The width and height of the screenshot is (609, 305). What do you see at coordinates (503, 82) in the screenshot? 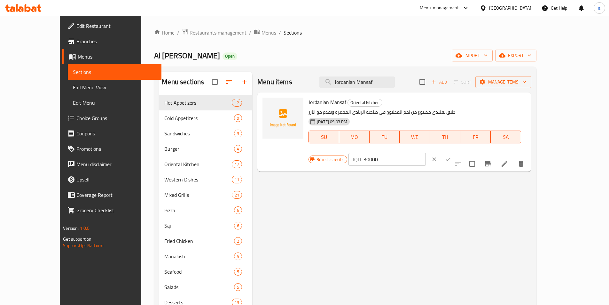
I see `button: Manage items` at bounding box center [503, 82].